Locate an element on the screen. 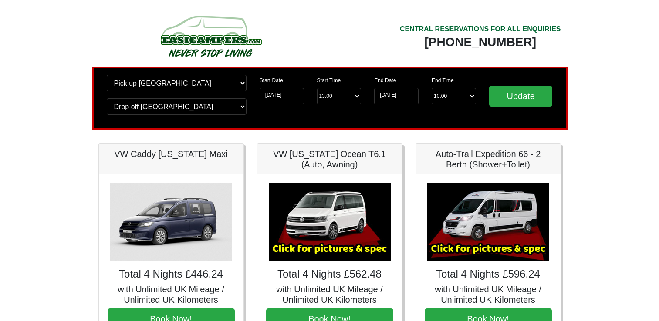  div: CENTRAL RESERVATIONS FOR ALL ENQUIRIES is located at coordinates (480, 29).